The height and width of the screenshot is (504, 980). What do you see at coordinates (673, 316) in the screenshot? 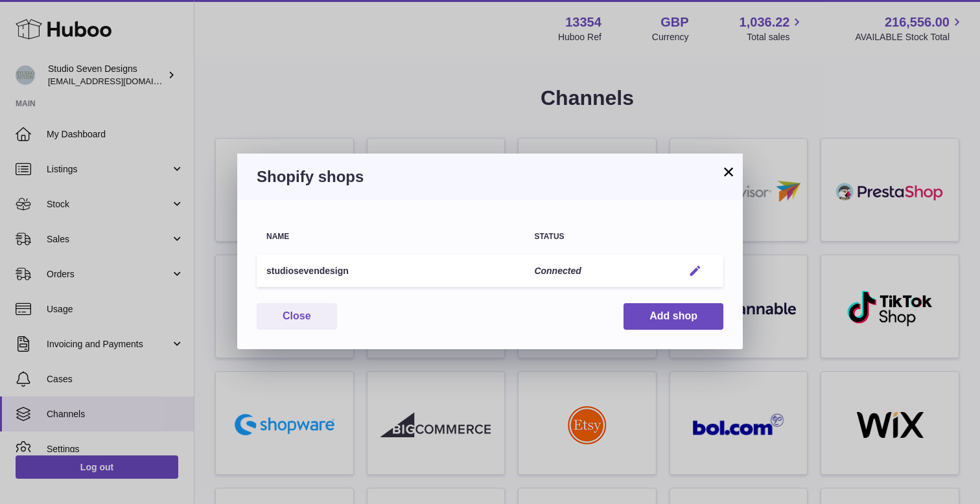
I see `button: Add shop` at bounding box center [673, 316].